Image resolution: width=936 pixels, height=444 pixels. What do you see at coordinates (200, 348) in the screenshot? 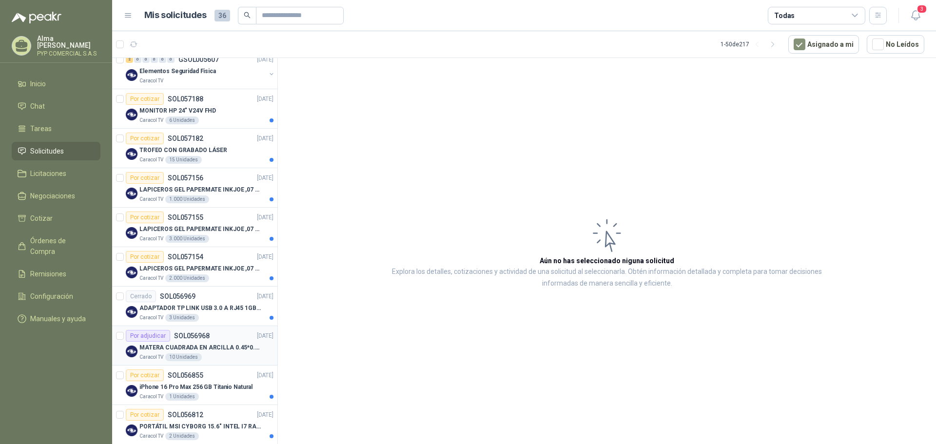
I see `p: MATERA CUADRADA EN ARCILLA 0.45*0.45*0.40` at bounding box center [200, 348].